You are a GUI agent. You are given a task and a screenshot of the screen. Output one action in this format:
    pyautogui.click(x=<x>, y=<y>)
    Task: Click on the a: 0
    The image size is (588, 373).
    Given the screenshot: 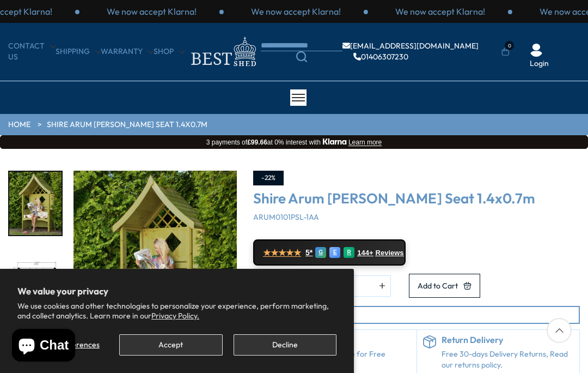 What is the action you would take?
    pyautogui.click(x=505, y=52)
    